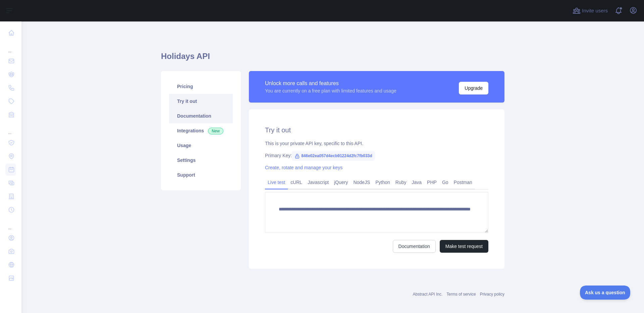  Describe the element at coordinates (201, 160) in the screenshot. I see `a: Settings` at that location.